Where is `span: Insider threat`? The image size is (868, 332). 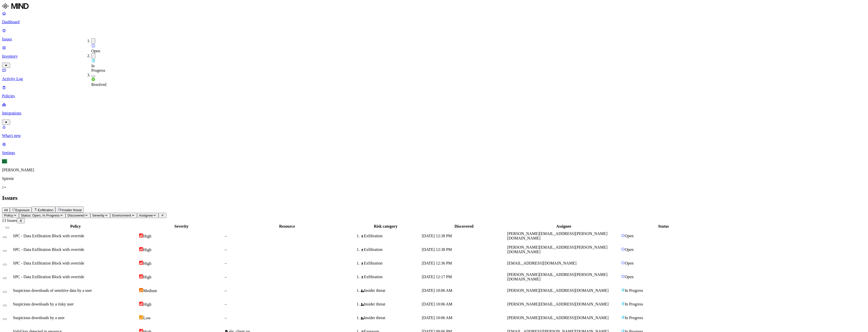 span: Insider threat is located at coordinates (72, 210).